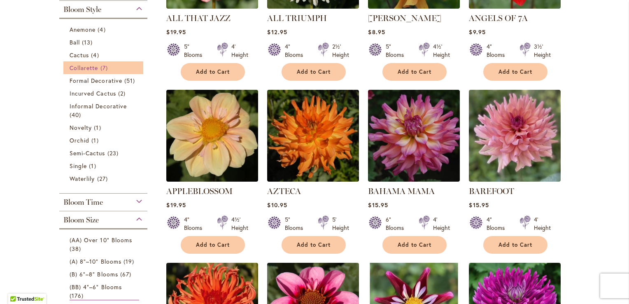 The width and height of the screenshot is (629, 304). I want to click on a: Waterlily 27, so click(104, 178).